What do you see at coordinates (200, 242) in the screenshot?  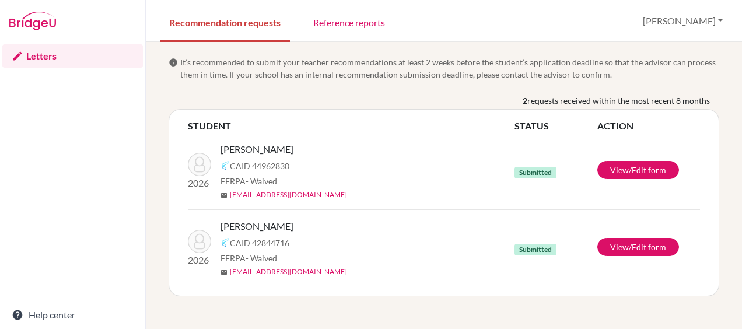 I see `img: Anand, Aarush` at bounding box center [200, 242].